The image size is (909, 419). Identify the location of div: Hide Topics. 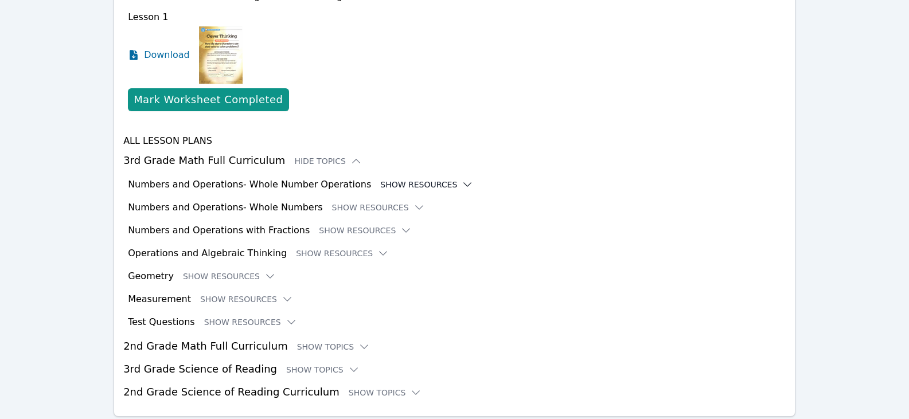
(328, 161).